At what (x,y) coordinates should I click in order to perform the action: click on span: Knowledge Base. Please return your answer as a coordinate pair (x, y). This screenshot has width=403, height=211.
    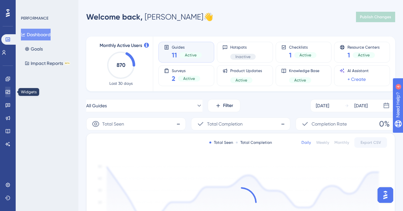
    Looking at the image, I should click on (304, 71).